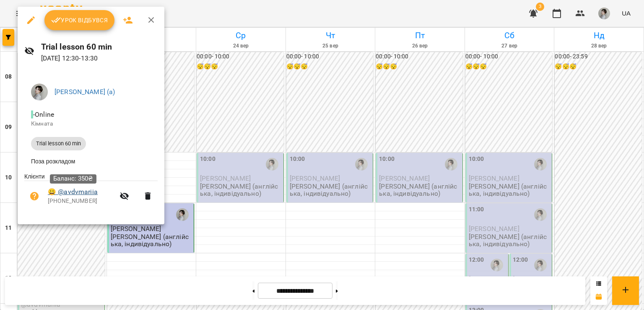 The image size is (644, 310). I want to click on span: Урок відбувся, so click(79, 20).